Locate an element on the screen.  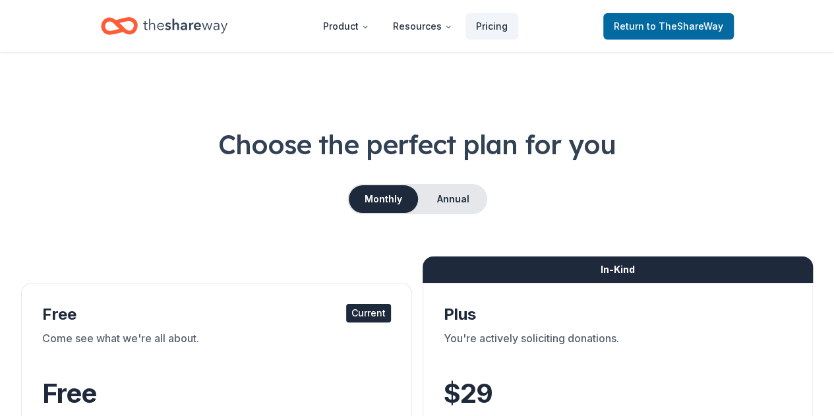
button: Monthly is located at coordinates (383, 199).